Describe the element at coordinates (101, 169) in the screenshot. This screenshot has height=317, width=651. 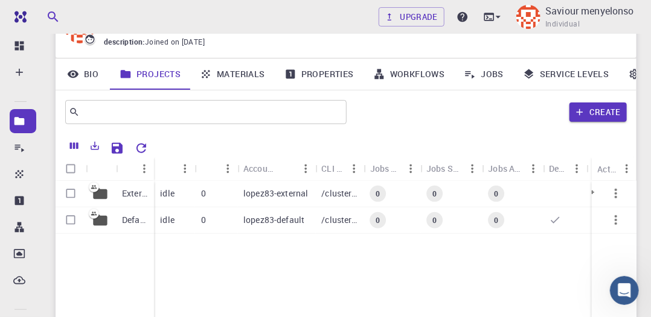
I see `div: Icon` at that location.